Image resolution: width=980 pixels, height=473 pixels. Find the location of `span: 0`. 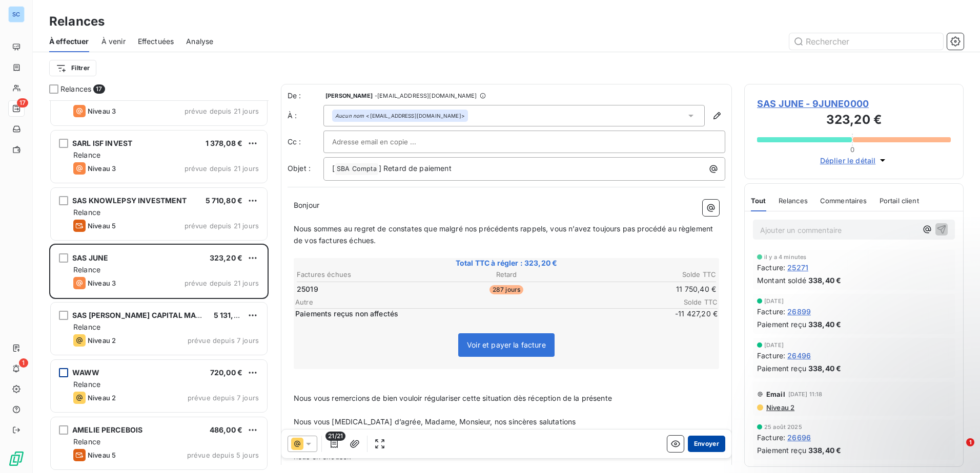

span: 0 is located at coordinates (853, 149).